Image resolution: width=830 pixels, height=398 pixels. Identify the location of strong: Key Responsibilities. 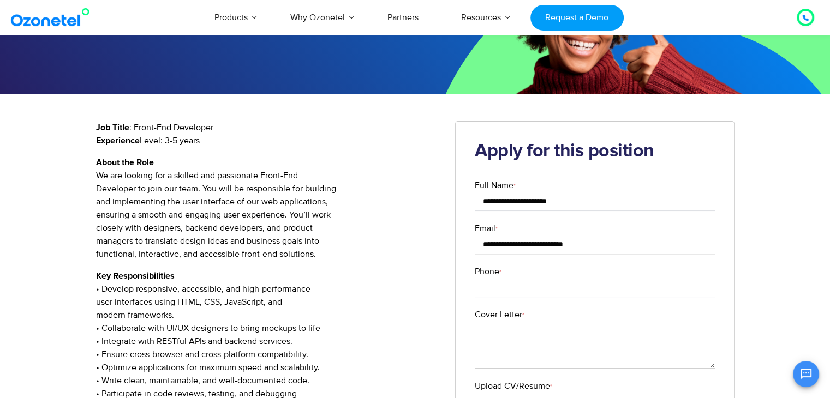
(135, 276).